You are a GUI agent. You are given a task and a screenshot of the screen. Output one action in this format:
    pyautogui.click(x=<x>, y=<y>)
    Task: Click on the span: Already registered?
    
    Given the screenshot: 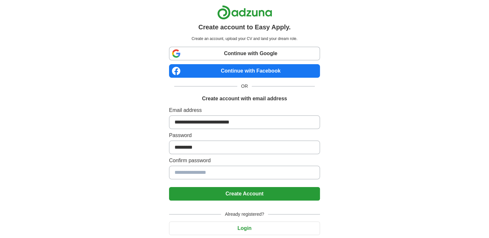 What is the action you would take?
    pyautogui.click(x=244, y=215)
    